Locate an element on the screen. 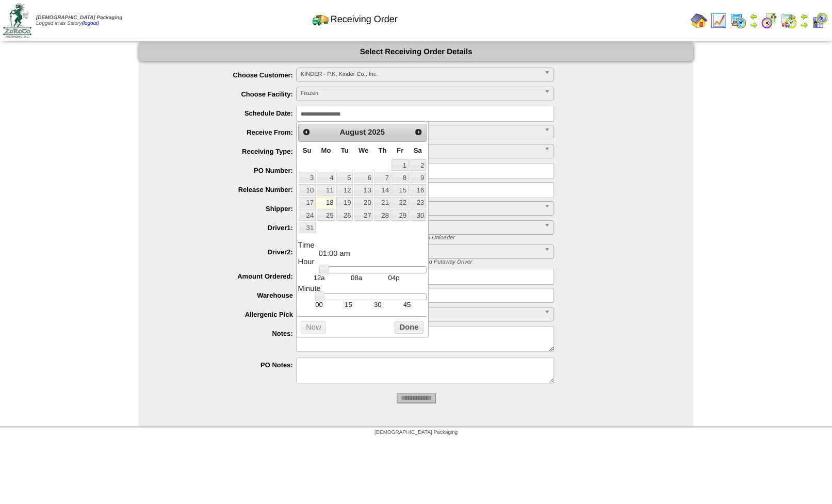  a: 16 is located at coordinates (418, 190).